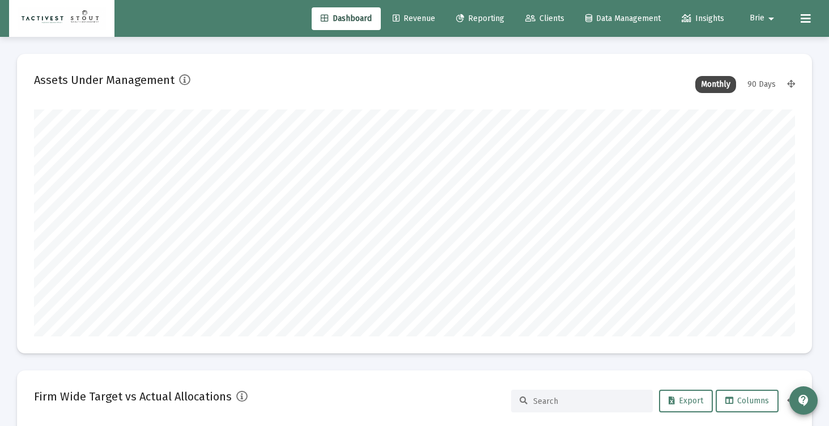 Image resolution: width=829 pixels, height=426 pixels. I want to click on mat-icon: arrow_drop_down, so click(772, 19).